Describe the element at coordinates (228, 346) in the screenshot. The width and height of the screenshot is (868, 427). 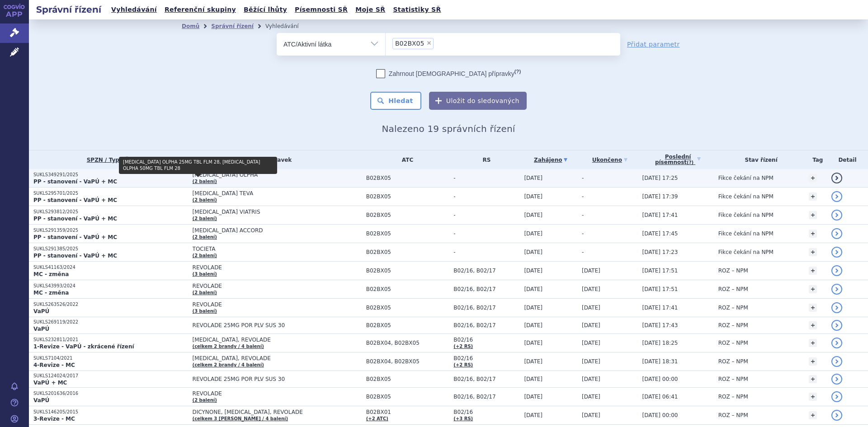
I see `a: (celkem 2 brandy / 4 balení)` at that location.